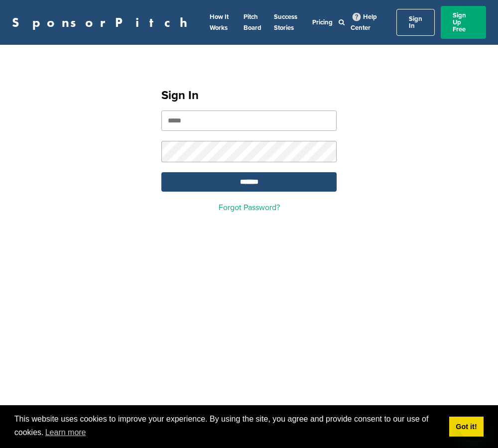 The image size is (498, 448). I want to click on a: Help Center, so click(364, 22).